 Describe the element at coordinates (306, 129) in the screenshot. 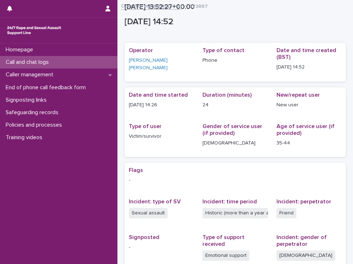

I see `span: Age of service user (if provided)` at that location.